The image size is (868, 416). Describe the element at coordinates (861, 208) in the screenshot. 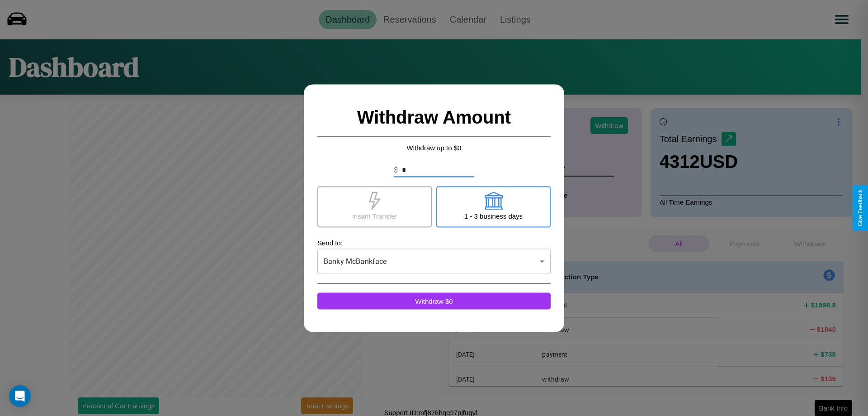

I see `div: Give Feedback` at that location.